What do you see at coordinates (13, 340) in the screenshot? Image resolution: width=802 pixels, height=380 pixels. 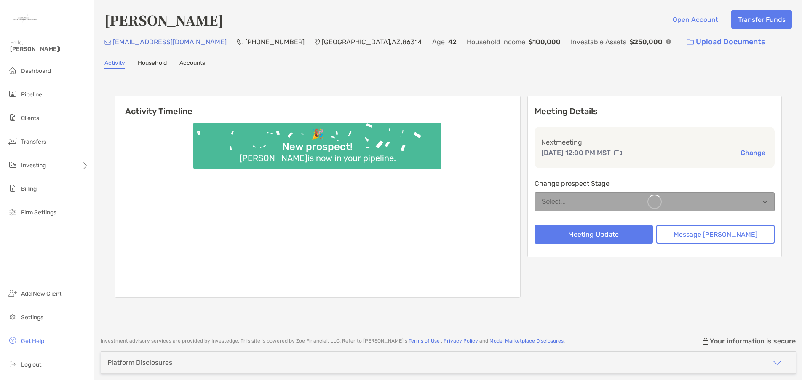 I see `img: get-help icon` at bounding box center [13, 340].